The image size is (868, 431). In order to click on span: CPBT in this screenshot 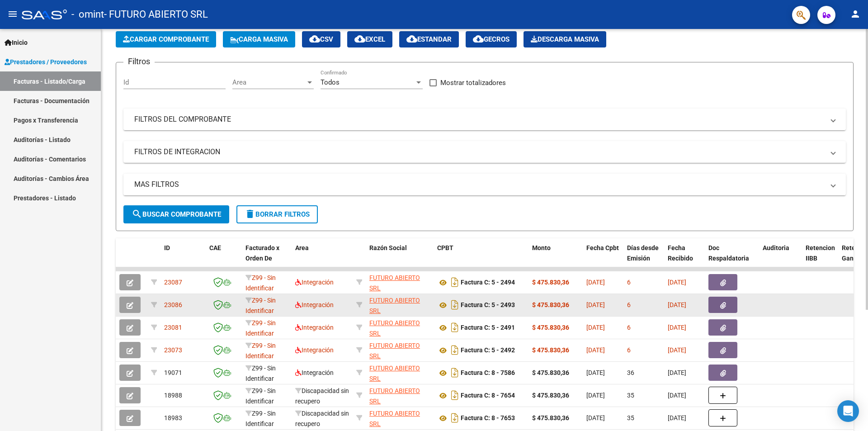, I will do `click(445, 248)`.